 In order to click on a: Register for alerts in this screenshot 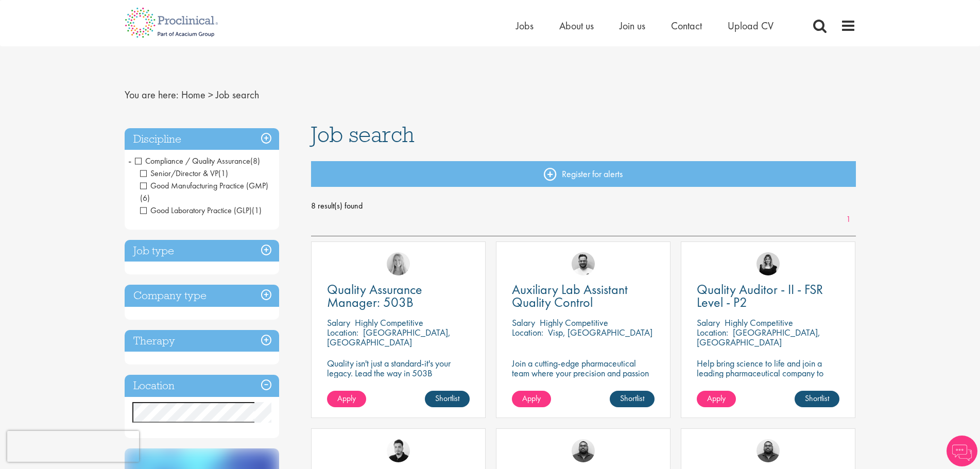, I will do `click(584, 174)`.